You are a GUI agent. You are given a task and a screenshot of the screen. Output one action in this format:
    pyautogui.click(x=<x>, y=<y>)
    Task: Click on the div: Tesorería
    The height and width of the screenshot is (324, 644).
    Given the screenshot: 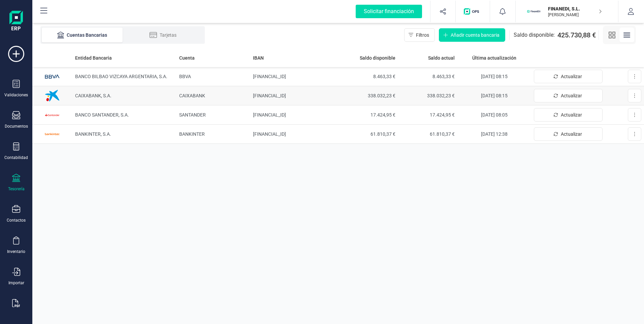 What is the action you would take?
    pyautogui.click(x=16, y=189)
    